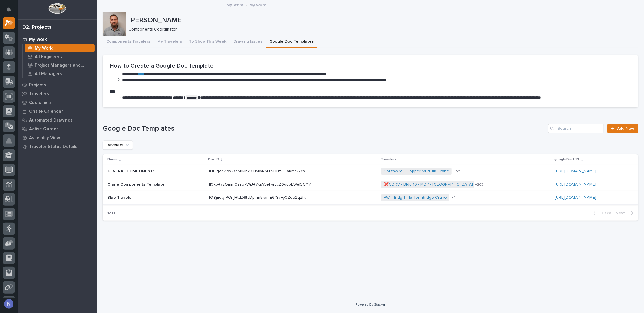 Image resolution: width=644 pixels, height=313 pixels. I want to click on p: Project Managers and Engineers, so click(63, 66).